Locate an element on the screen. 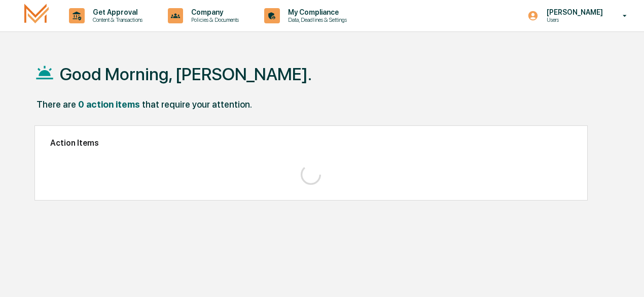 This screenshot has width=644, height=297. p: Policies & Documents is located at coordinates (213, 20).